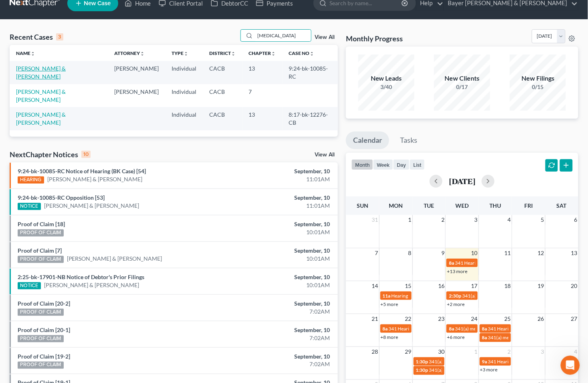 The image size is (588, 383). I want to click on span: 9a, so click(484, 361).